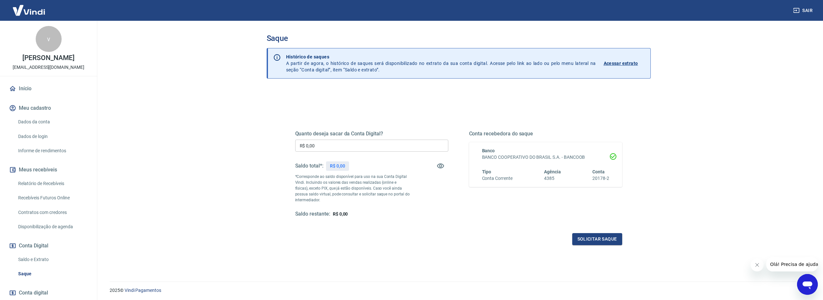 This screenshot has height=300, width=823. What do you see at coordinates (52, 226) in the screenshot?
I see `a: Disponibilização de agenda` at bounding box center [52, 226].